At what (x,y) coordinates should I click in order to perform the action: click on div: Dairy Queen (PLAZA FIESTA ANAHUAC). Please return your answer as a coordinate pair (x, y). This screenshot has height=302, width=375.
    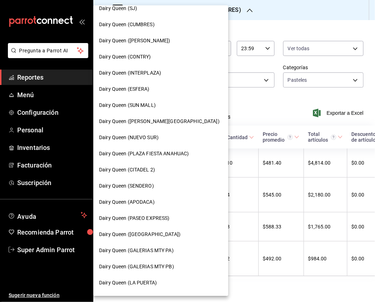
    Looking at the image, I should click on (161, 154).